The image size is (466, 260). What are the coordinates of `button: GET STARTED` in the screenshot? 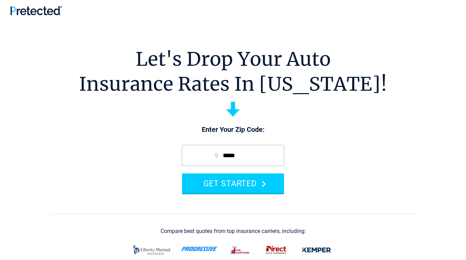 It's located at (233, 183).